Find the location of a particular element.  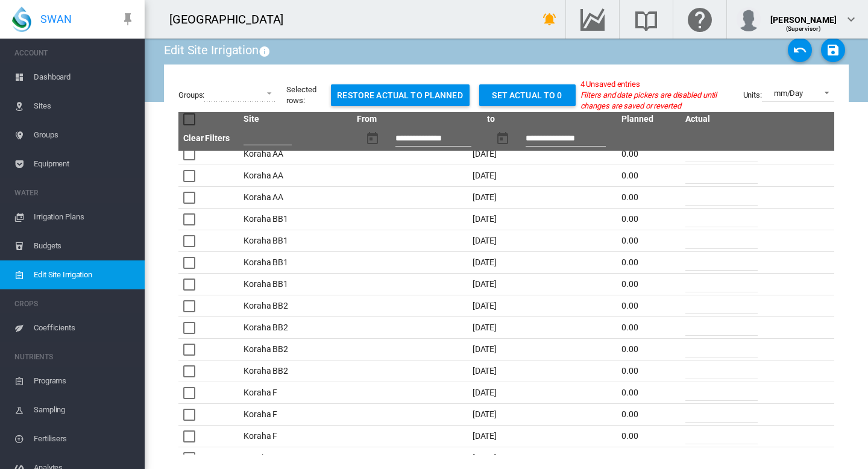

span: (Supervisor) is located at coordinates (804, 28).